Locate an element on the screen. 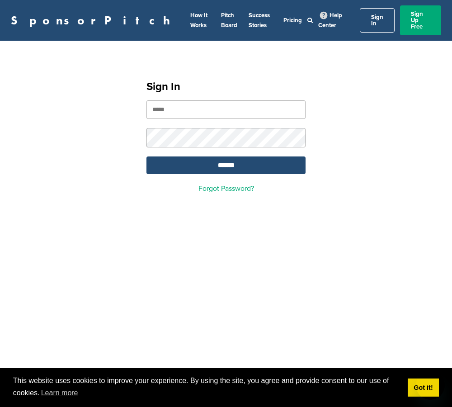 The width and height of the screenshot is (452, 407). a: learn more about cookies is located at coordinates (60, 393).